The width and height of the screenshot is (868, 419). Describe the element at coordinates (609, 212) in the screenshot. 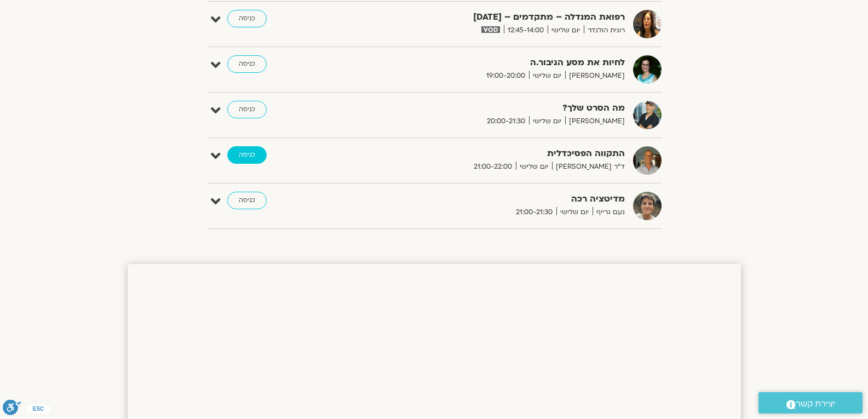

I see `span: נעם גרייף` at that location.